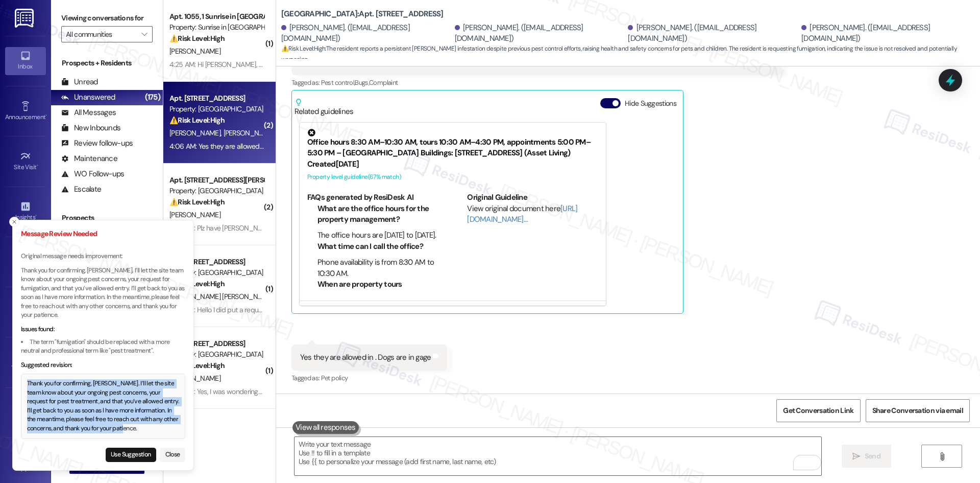  Describe the element at coordinates (536, 82) in the screenshot. I see `div: Tagged as:` at that location.